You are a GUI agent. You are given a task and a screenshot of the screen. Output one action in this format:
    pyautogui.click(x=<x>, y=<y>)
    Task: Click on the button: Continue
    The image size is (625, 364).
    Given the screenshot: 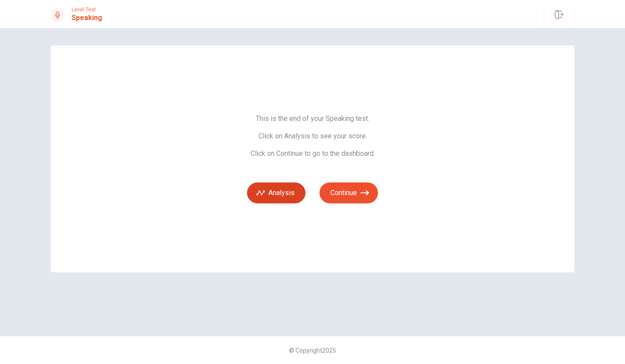 What is the action you would take?
    pyautogui.click(x=349, y=193)
    